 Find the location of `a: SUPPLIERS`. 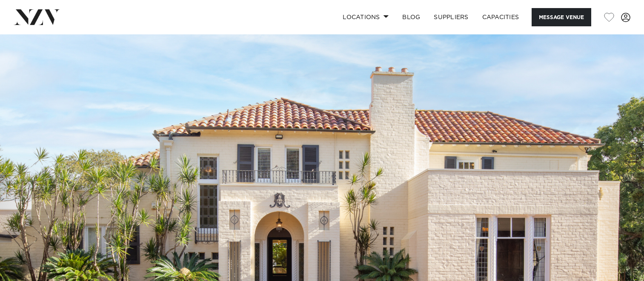

a: SUPPLIERS is located at coordinates (451, 17).